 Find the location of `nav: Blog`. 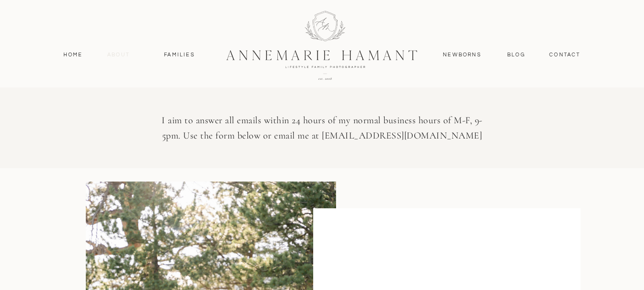

nav: Blog is located at coordinates (516, 55).